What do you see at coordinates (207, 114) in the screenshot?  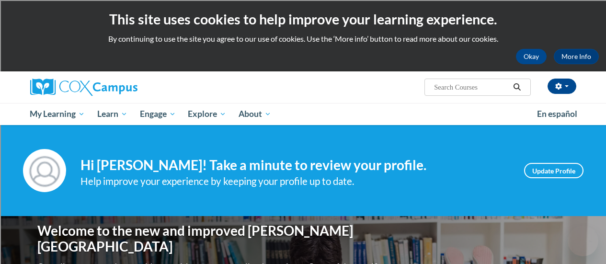 I see `span: Explore` at bounding box center [207, 114].